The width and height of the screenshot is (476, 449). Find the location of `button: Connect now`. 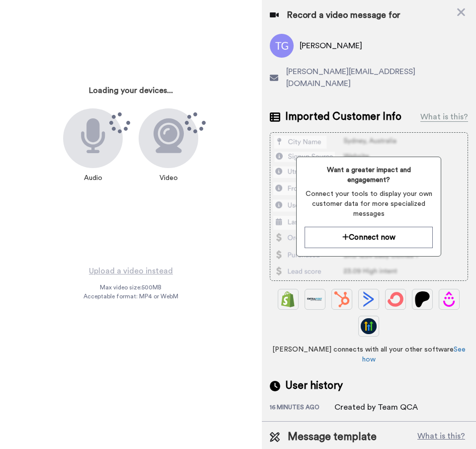

button: Connect now is located at coordinates (368, 237).